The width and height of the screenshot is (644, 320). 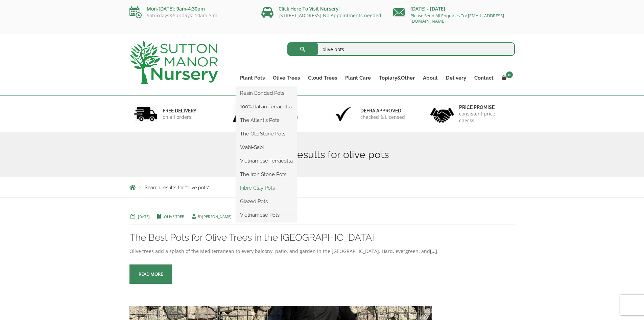 What do you see at coordinates (267, 133) in the screenshot?
I see `a: The Old Stone Pots` at bounding box center [267, 133].